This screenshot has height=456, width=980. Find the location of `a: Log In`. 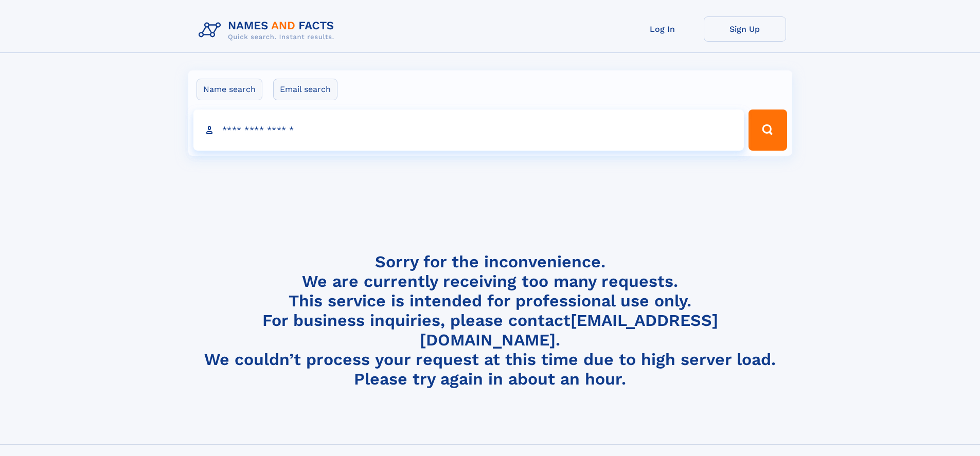

a: Log In is located at coordinates (662, 28).